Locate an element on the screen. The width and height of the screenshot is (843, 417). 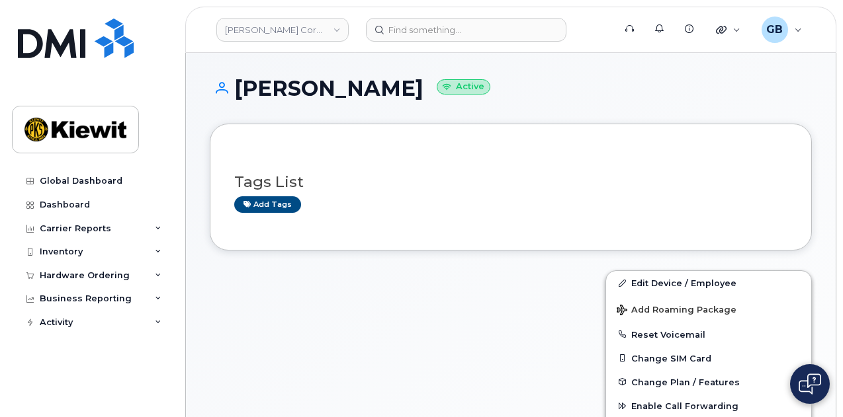
span: Enable Call Forwarding is located at coordinates (685, 406).